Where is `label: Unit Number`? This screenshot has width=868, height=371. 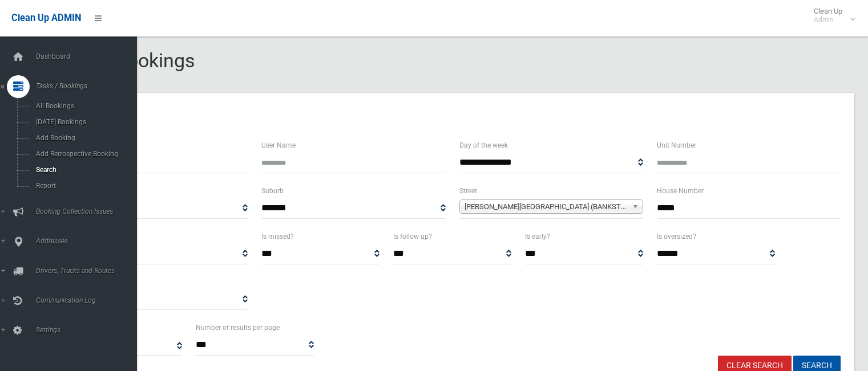
label: Unit Number is located at coordinates (676, 145).